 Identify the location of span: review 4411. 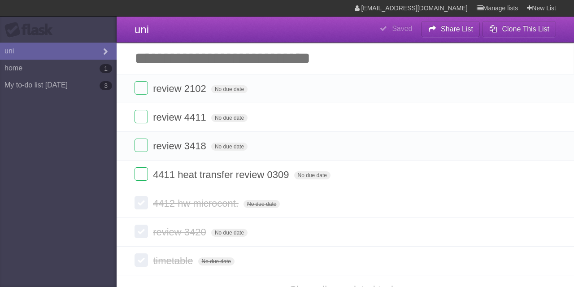
(181, 117).